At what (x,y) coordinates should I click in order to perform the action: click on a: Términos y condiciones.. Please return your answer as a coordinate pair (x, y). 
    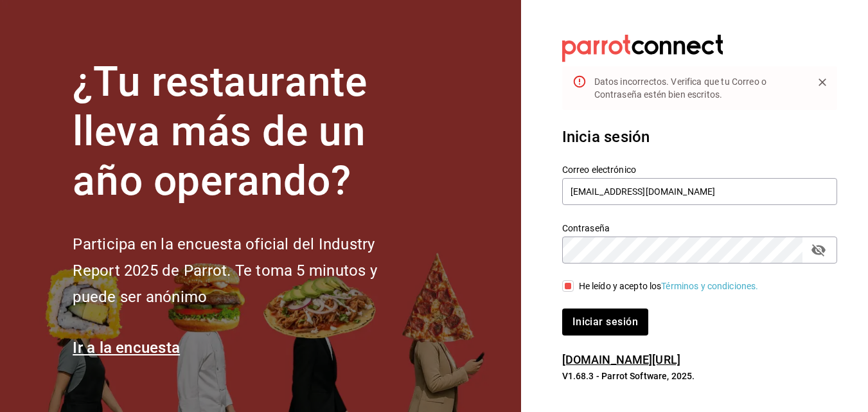
    Looking at the image, I should click on (709, 286).